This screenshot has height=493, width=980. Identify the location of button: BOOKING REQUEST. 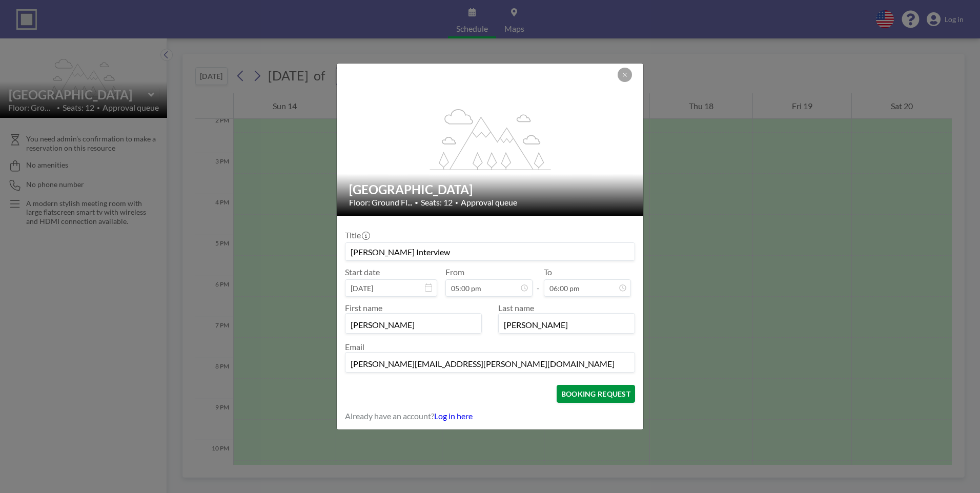
(595, 394).